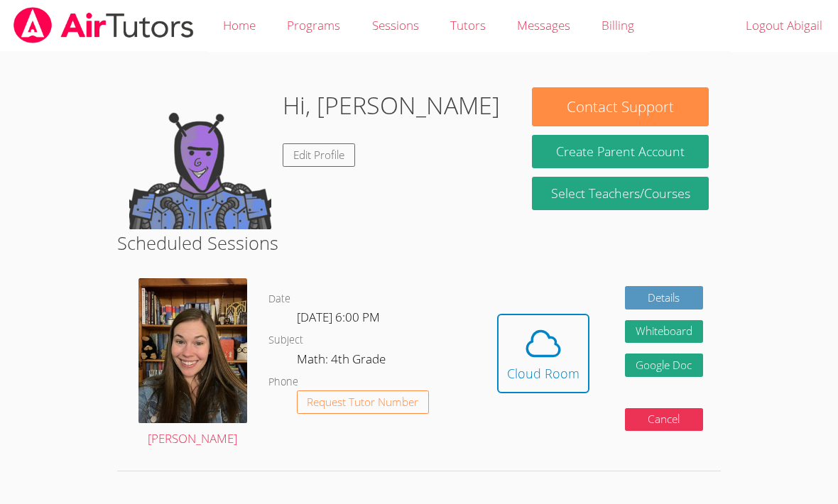 This screenshot has height=504, width=838. Describe the element at coordinates (543, 25) in the screenshot. I see `span: Messages` at that location.